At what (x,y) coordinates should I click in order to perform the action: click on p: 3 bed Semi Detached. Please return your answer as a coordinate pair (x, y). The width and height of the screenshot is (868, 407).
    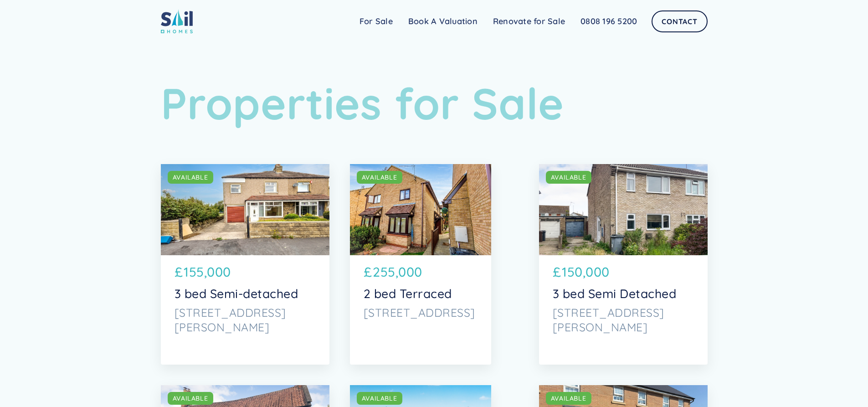
    Looking at the image, I should click on (623, 293).